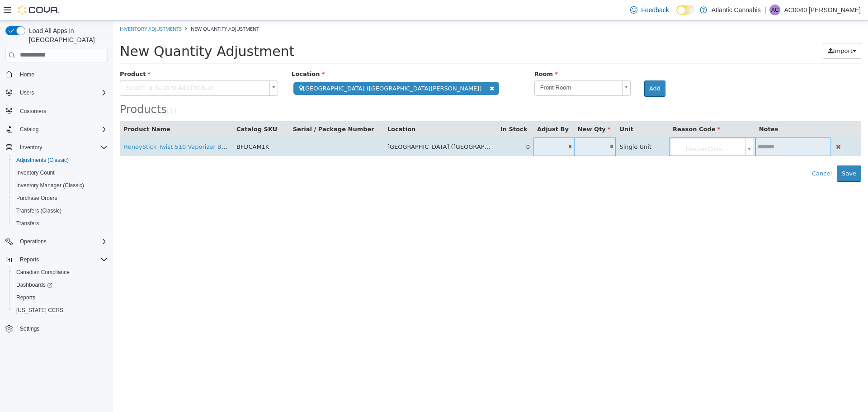 The image size is (868, 412). Describe the element at coordinates (433, 52) in the screenshot. I see `span: Room` at that location.